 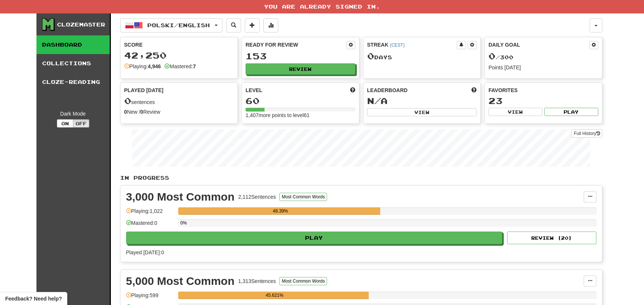 What do you see at coordinates (252, 26) in the screenshot?
I see `button: Add sentence to collection` at bounding box center [252, 26].